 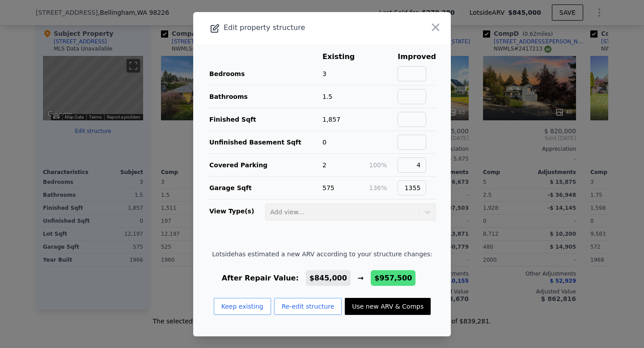 I want to click on th: Improved, so click(x=417, y=57).